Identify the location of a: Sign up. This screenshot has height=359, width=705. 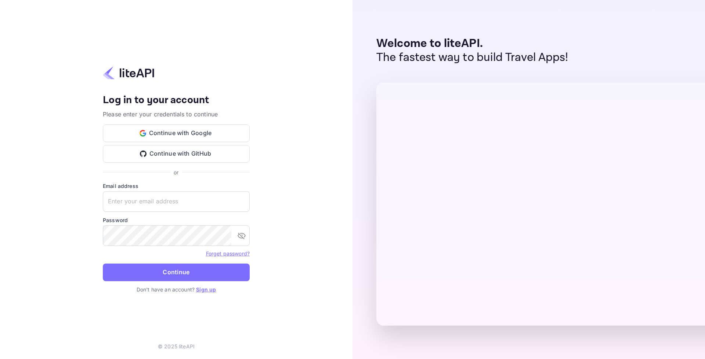
(206, 289).